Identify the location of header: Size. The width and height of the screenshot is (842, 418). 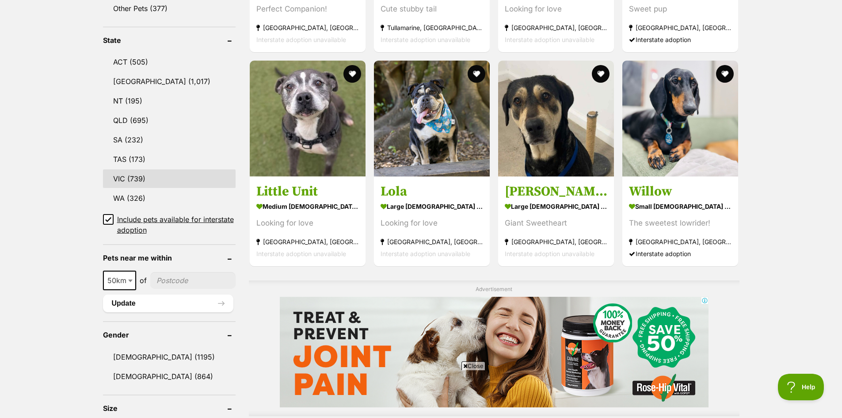
(169, 408).